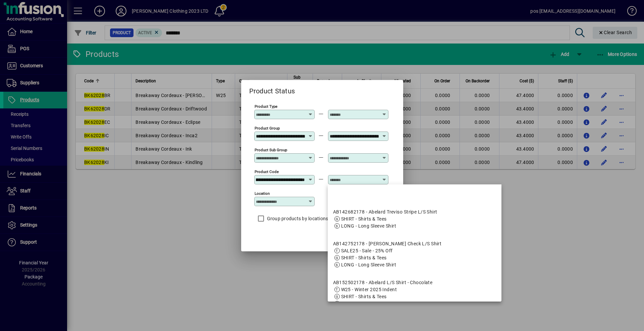 The height and width of the screenshot is (331, 644). Describe the element at coordinates (267, 128) in the screenshot. I see `mat-label: Product Group` at that location.